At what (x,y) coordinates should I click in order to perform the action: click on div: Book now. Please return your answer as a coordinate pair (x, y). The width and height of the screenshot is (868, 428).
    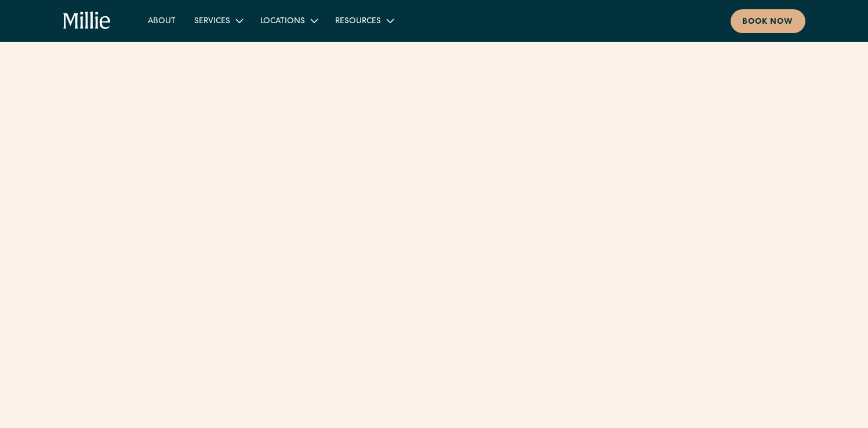
    Looking at the image, I should click on (768, 22).